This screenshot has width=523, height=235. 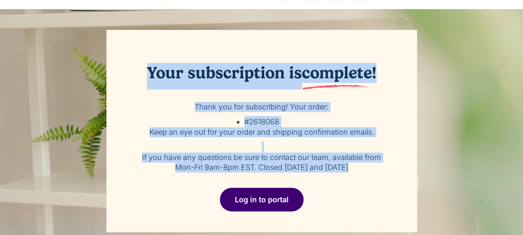 I want to click on span: #2618068, so click(x=261, y=121).